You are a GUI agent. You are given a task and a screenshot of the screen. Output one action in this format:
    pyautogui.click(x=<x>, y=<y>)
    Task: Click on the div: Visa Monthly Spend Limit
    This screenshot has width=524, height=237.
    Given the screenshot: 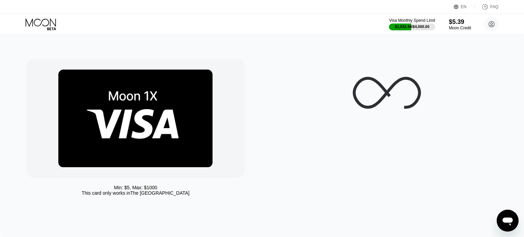 What is the action you would take?
    pyautogui.click(x=412, y=20)
    